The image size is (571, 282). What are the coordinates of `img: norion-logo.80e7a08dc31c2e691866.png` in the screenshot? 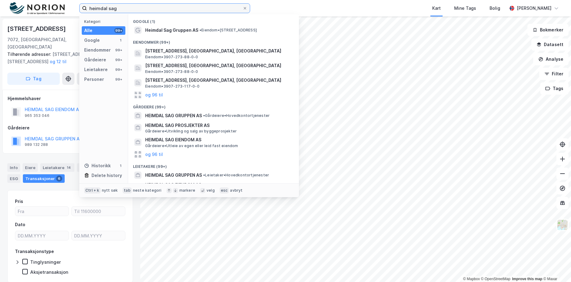 It's located at (37, 8).